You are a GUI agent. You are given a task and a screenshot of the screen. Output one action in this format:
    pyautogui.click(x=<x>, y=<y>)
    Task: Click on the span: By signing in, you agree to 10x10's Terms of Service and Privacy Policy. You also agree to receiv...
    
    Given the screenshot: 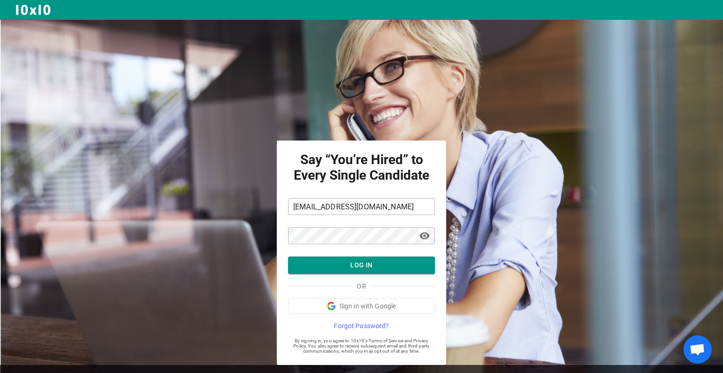 What is the action you would take?
    pyautogui.click(x=362, y=345)
    